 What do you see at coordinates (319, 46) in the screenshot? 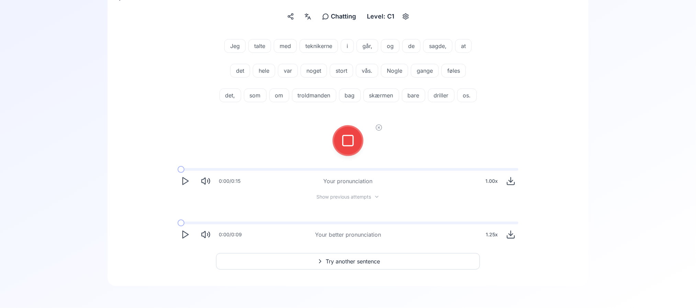
I see `button: teknikerne` at bounding box center [319, 46].